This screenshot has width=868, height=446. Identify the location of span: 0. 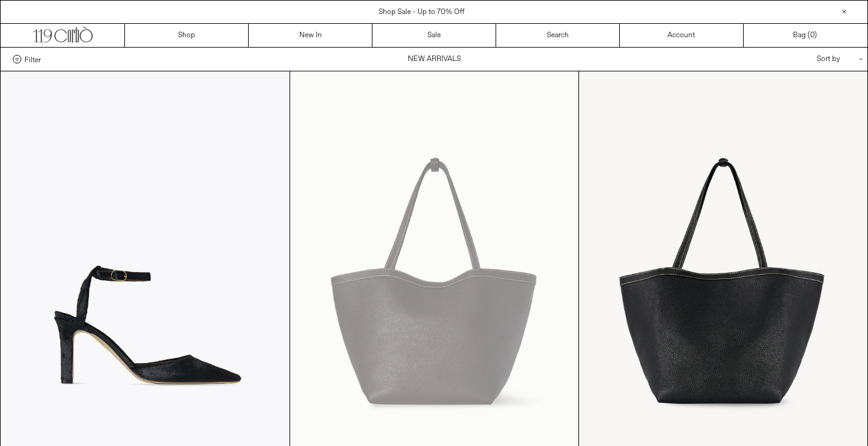
(812, 35).